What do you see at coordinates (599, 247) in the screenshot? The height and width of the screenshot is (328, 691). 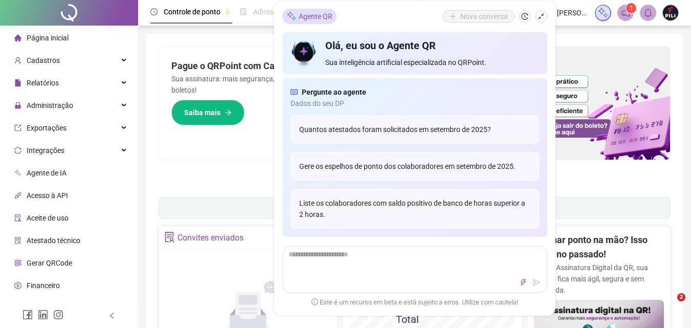 I see `h2: Assinar ponto na mão? Isso ficou no passado!` at bounding box center [599, 247].